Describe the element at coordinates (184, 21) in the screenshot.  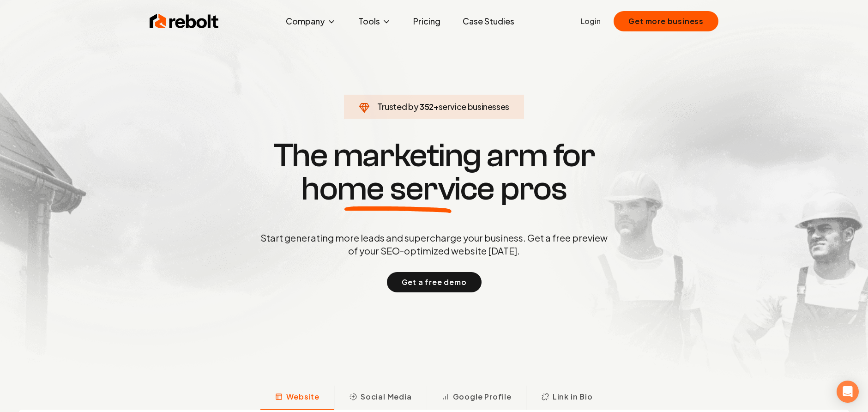
I see `img: Rebolt Logo` at that location.